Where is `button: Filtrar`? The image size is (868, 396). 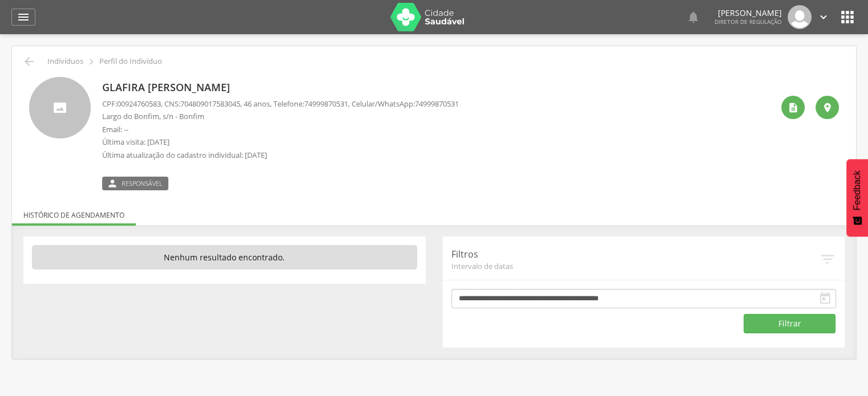 button: Filtrar is located at coordinates (789, 324).